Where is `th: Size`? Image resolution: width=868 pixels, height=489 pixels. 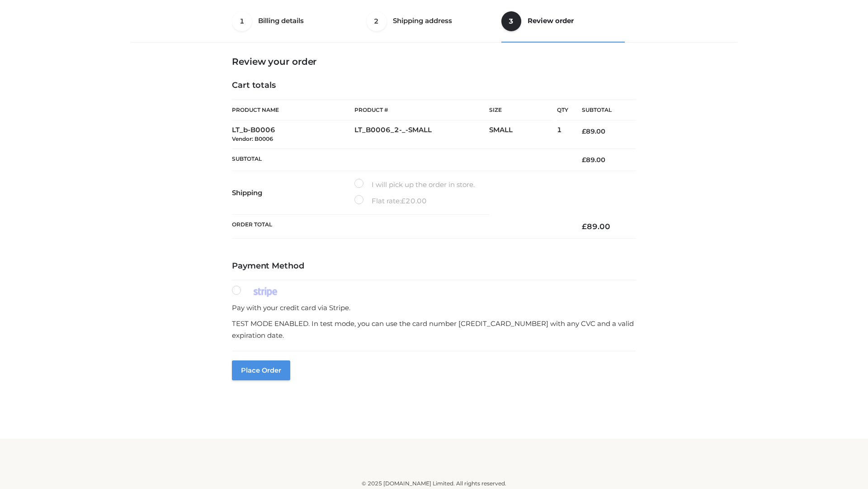
th: Size is located at coordinates (521, 110).